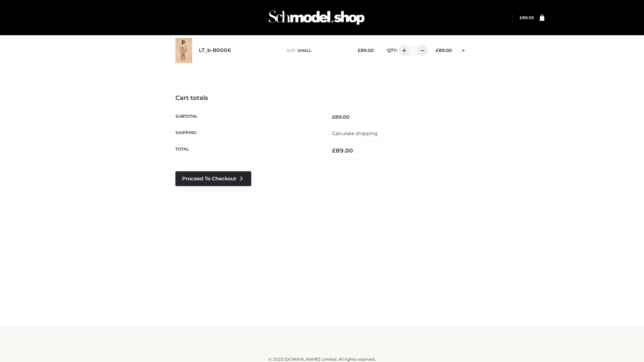 The image size is (644, 362). What do you see at coordinates (317, 50) in the screenshot?
I see `p: size :` at bounding box center [317, 50].